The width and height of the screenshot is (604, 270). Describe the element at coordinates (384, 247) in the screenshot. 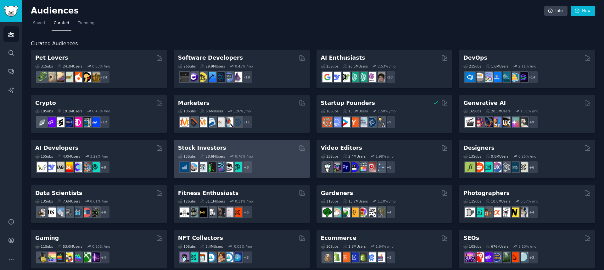

I see `div: 1.64 % /mo` at that location.